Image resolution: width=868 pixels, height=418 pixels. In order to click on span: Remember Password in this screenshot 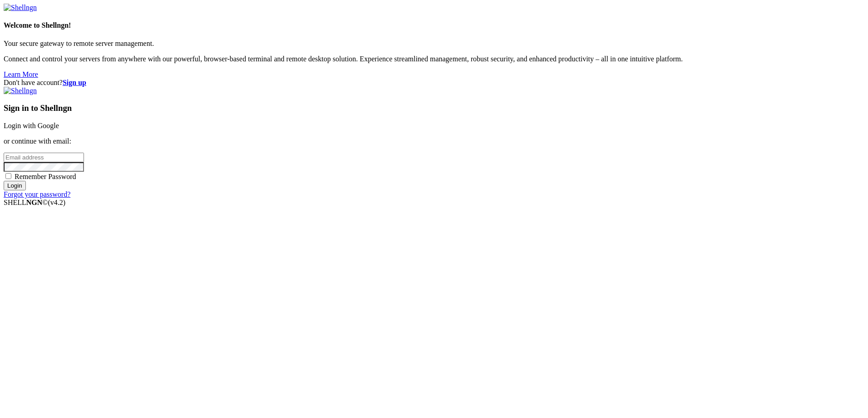, I will do `click(45, 177)`.